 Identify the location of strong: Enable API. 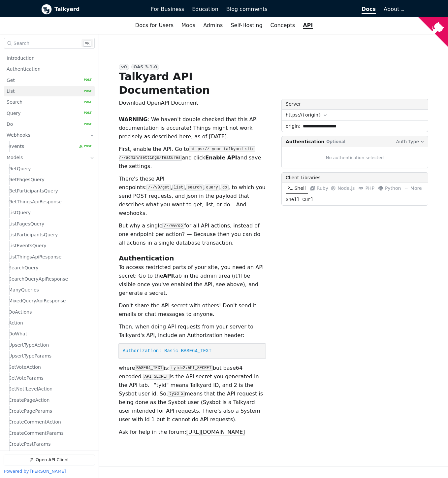
(221, 158).